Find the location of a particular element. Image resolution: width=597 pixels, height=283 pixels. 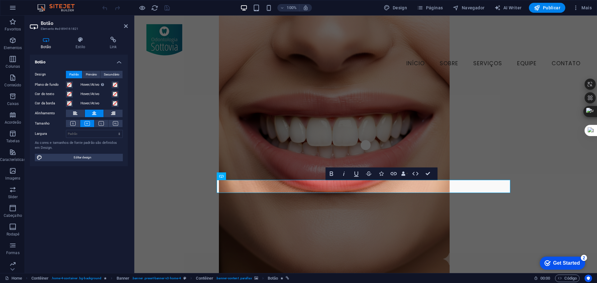

span: . banner-content .parallax is located at coordinates (234, 279).